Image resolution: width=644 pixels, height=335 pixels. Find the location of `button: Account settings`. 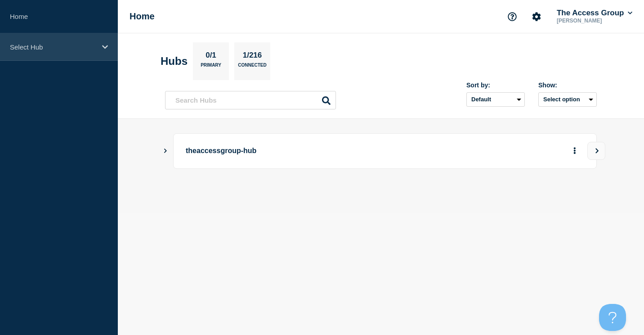

button: Account settings is located at coordinates (536, 17).